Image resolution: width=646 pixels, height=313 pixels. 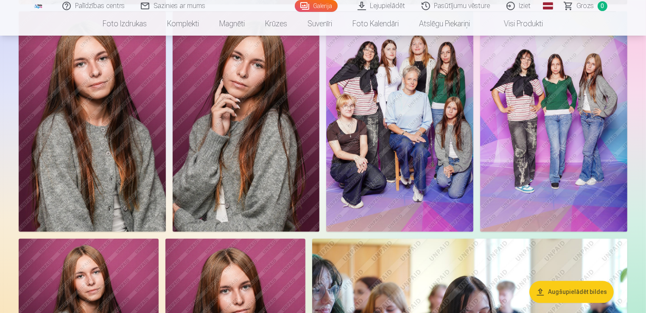 What do you see at coordinates (517, 24) in the screenshot?
I see `a: Visi produkti` at bounding box center [517, 24].